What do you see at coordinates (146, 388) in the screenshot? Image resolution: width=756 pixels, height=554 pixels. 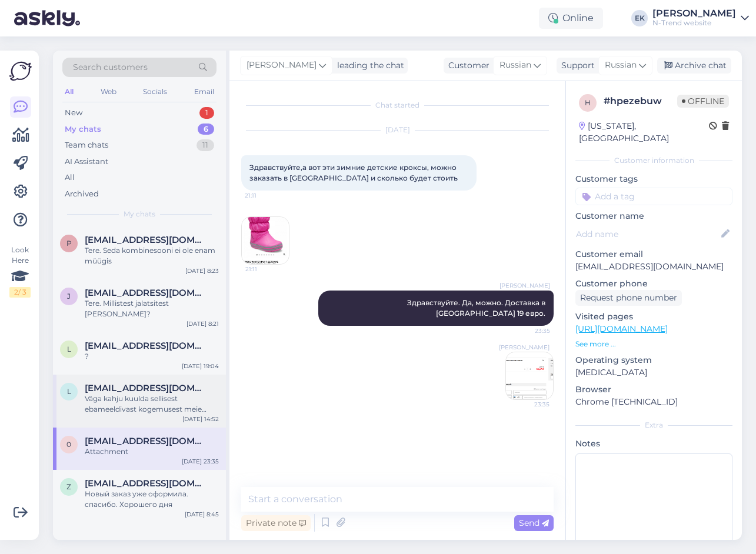 I see `span: Liina.ivanov.001@mail.ee` at bounding box center [146, 388].